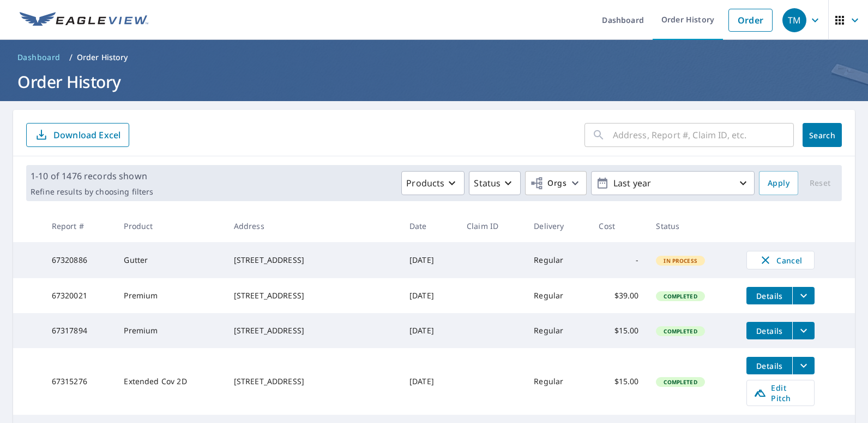 This screenshot has width=868, height=423. Describe the element at coordinates (769, 365) in the screenshot. I see `button: detailsBtn-67315276` at that location.